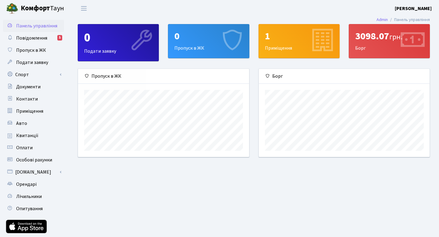  Describe the element at coordinates (26, 185) in the screenshot. I see `span: Орендарі` at that location.